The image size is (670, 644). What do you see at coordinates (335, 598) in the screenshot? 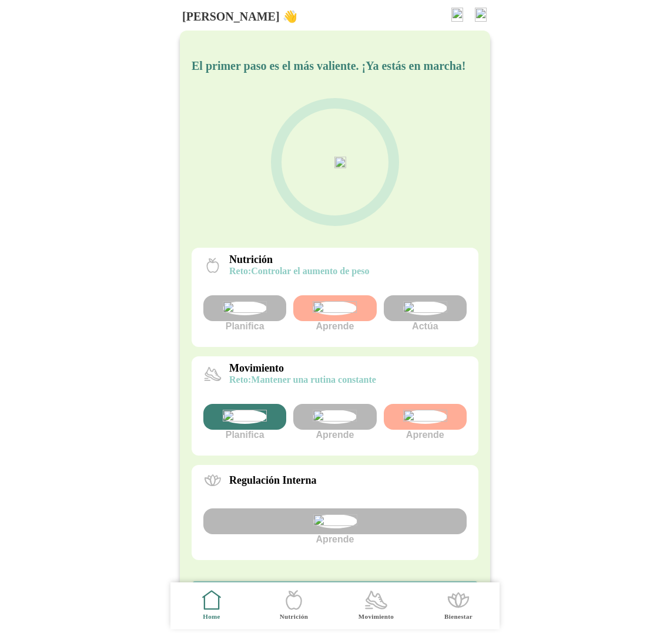
I see `ion-button: ¿Cómo estás hoy?` at bounding box center [335, 598].